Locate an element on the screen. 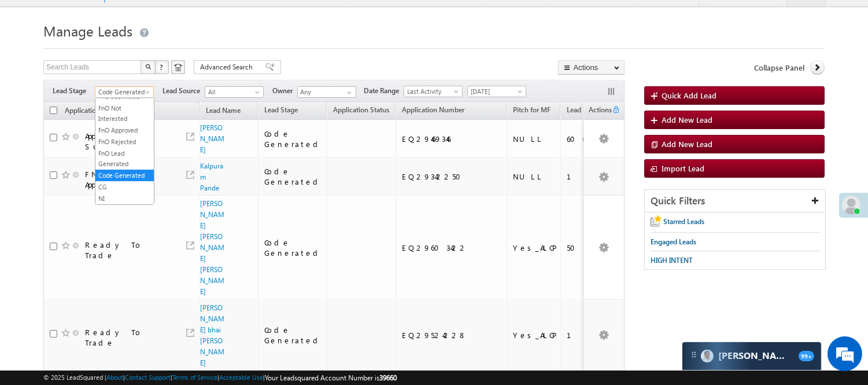  span: Quick Add Lead is located at coordinates (689, 95).